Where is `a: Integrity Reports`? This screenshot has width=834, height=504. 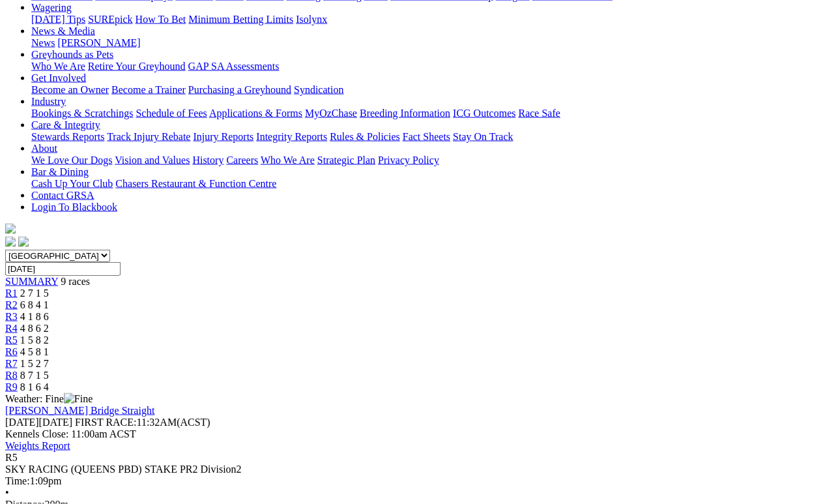 a: Integrity Reports is located at coordinates (291, 137).